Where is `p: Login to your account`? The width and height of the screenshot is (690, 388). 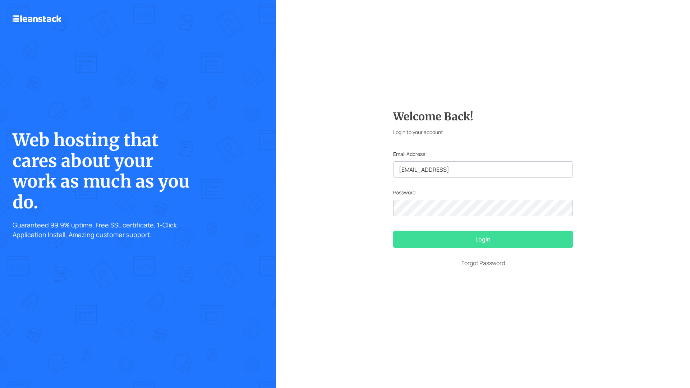 p: Login to your account is located at coordinates (483, 132).